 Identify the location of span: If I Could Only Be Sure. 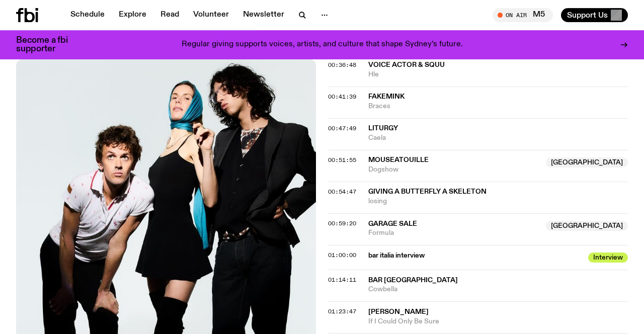
(498, 321).